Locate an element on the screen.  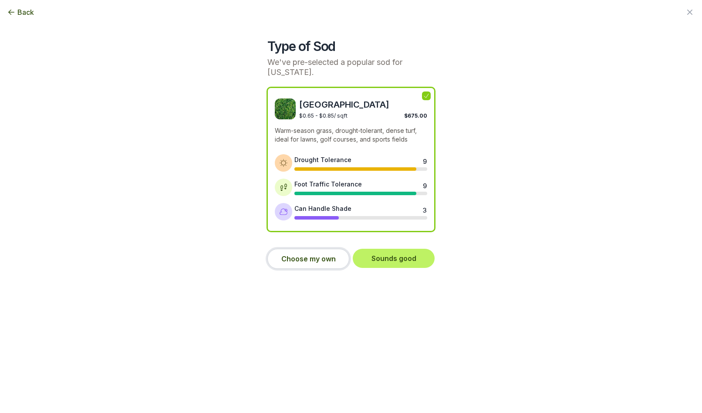
div: Foot Traffic Tolerance is located at coordinates (328, 184).